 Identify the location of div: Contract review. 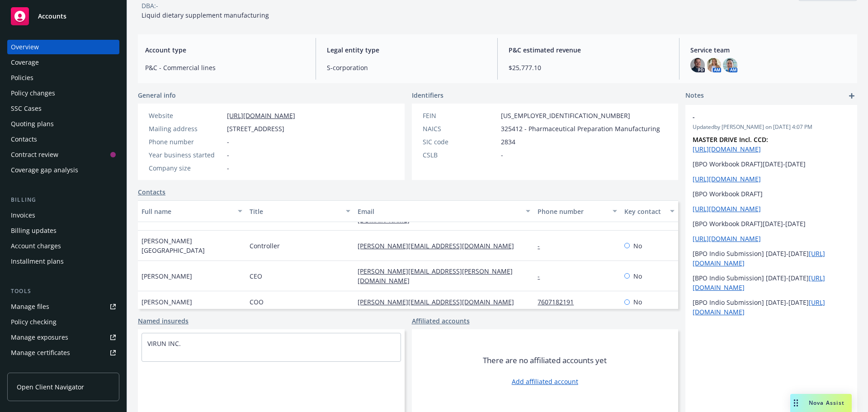
(35, 155).